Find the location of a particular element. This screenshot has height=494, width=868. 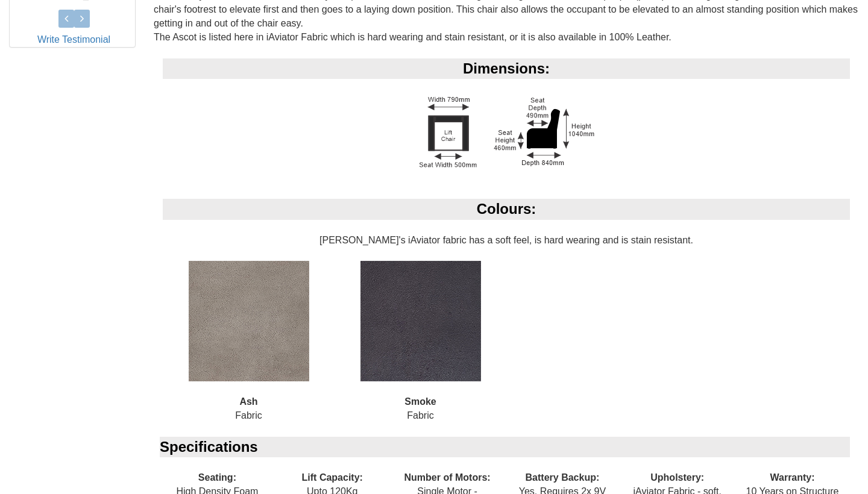

b: Number of Motors: is located at coordinates (447, 477).